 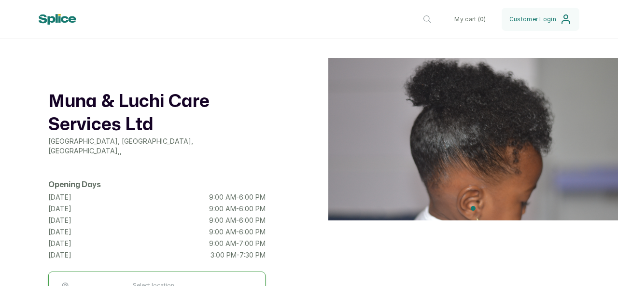 I want to click on button: Customer Login, so click(x=540, y=19).